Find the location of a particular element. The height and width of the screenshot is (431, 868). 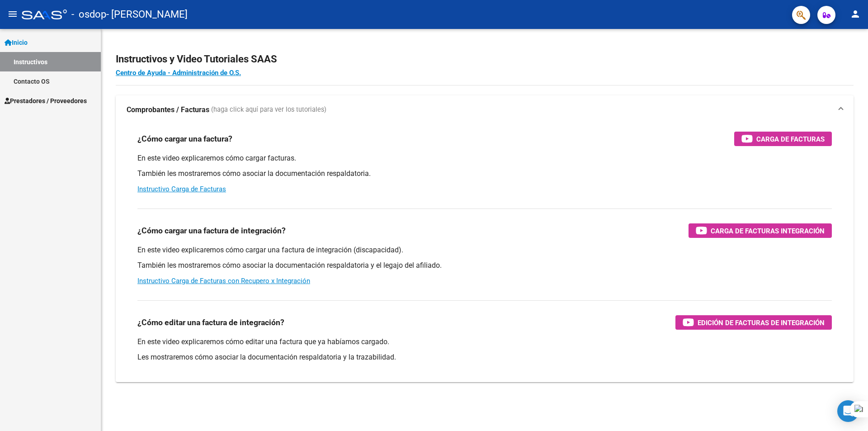

div: Open Intercom Messenger is located at coordinates (848, 411).